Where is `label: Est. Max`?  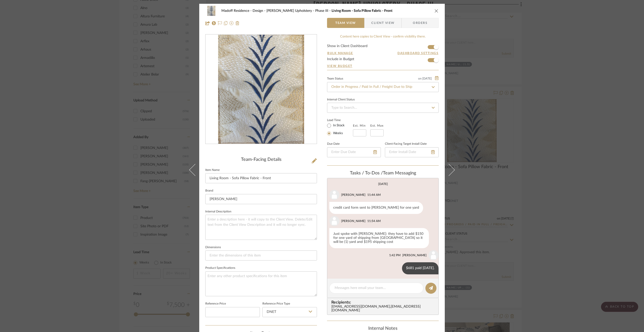
label: Est. Max is located at coordinates (377, 126).